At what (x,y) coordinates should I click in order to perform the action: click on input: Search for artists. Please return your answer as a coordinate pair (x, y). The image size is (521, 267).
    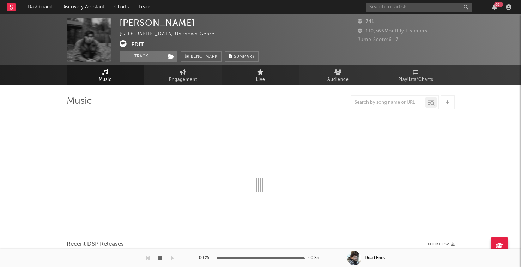
    Looking at the image, I should click on (419, 7).